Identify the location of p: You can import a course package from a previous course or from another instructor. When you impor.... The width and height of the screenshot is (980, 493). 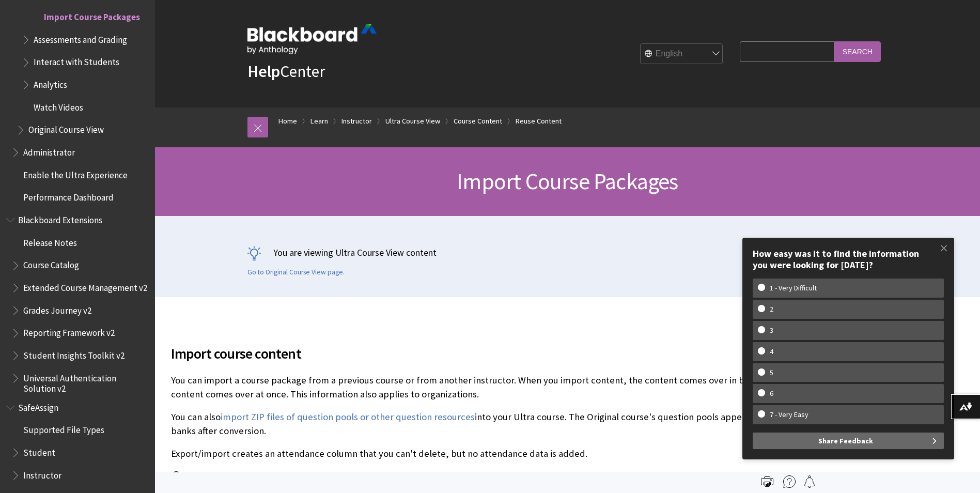
(491, 387).